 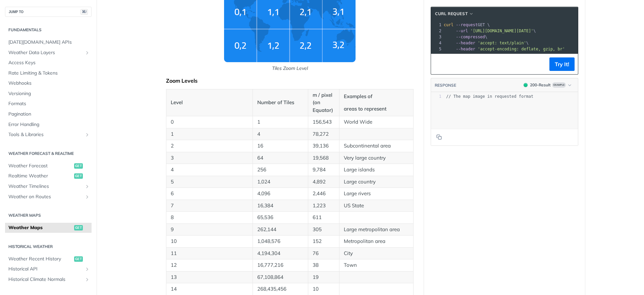 I want to click on div: 2, so click(x=437, y=31).